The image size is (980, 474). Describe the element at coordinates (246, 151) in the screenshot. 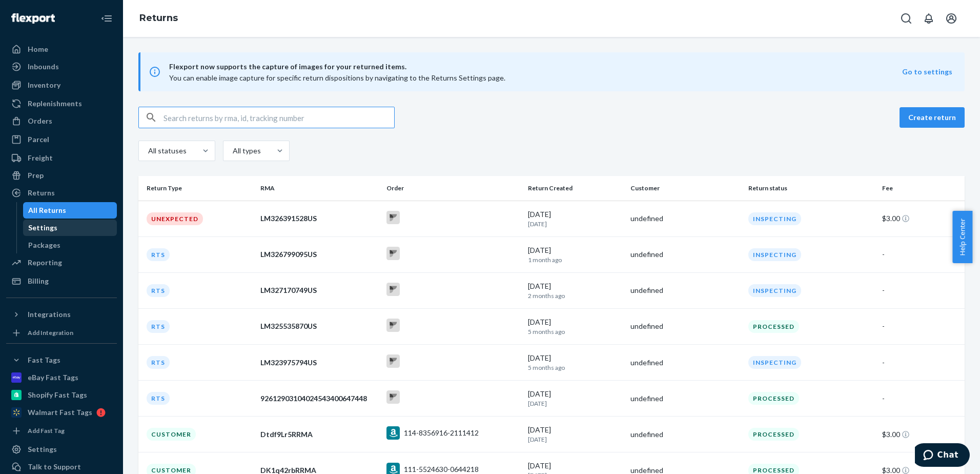

I see `div: All types` at that location.